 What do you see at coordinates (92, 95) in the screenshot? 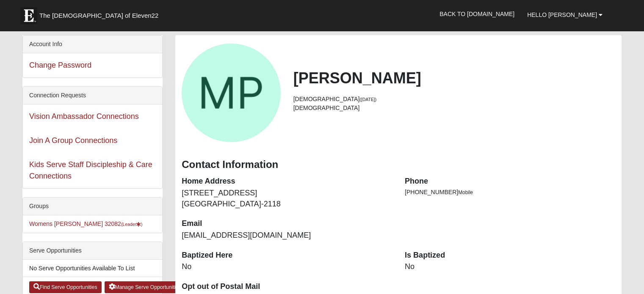
I see `div: Connection Requests` at bounding box center [92, 95].